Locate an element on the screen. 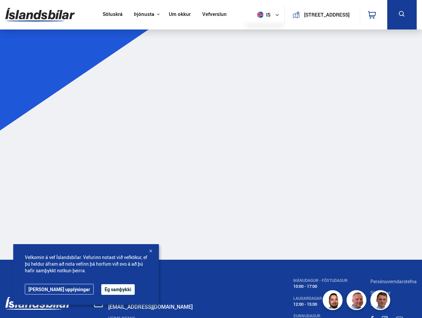  img: svg+xml;base64,PHN2ZyB4bWxucz0iaHR0cDovL3d3dy53My5vcmcvMjAwMC9zdmciIHdpZHRoPSI1MTIiIGhlaWdodD0iNT... is located at coordinates (260, 15).